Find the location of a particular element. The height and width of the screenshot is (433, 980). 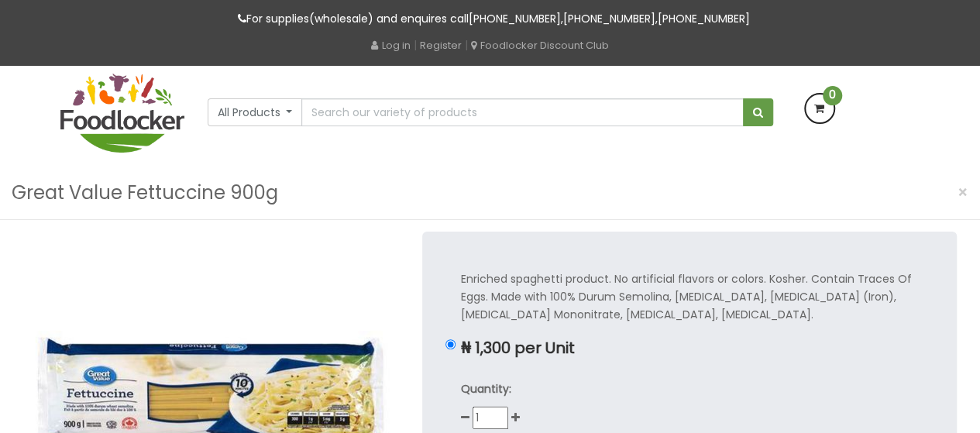

p: For supplies(wholesale) and enquires call , , is located at coordinates (490, 19).